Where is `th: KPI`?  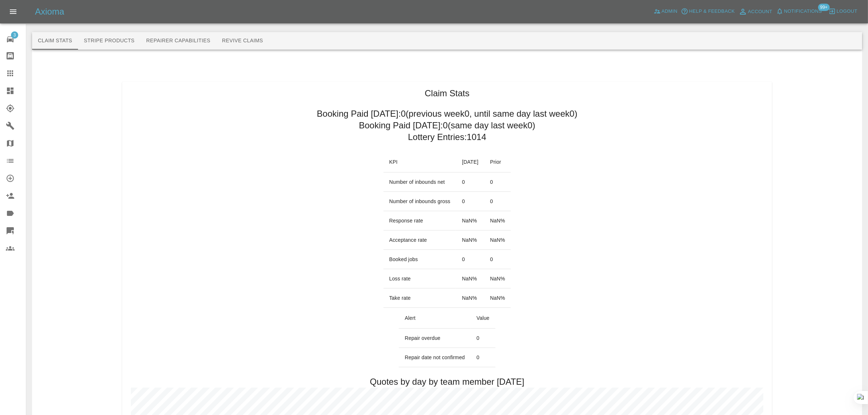 th: KPI is located at coordinates (420, 162).